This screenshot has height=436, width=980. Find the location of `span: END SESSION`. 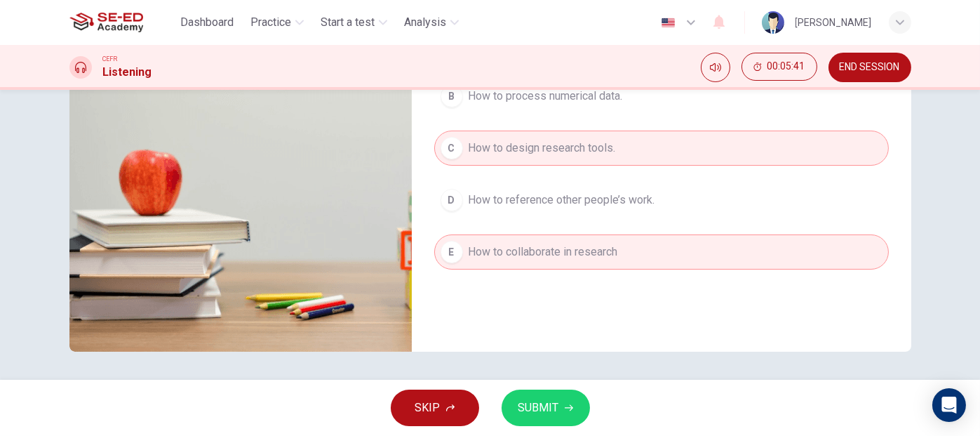

span: END SESSION is located at coordinates (870, 67).